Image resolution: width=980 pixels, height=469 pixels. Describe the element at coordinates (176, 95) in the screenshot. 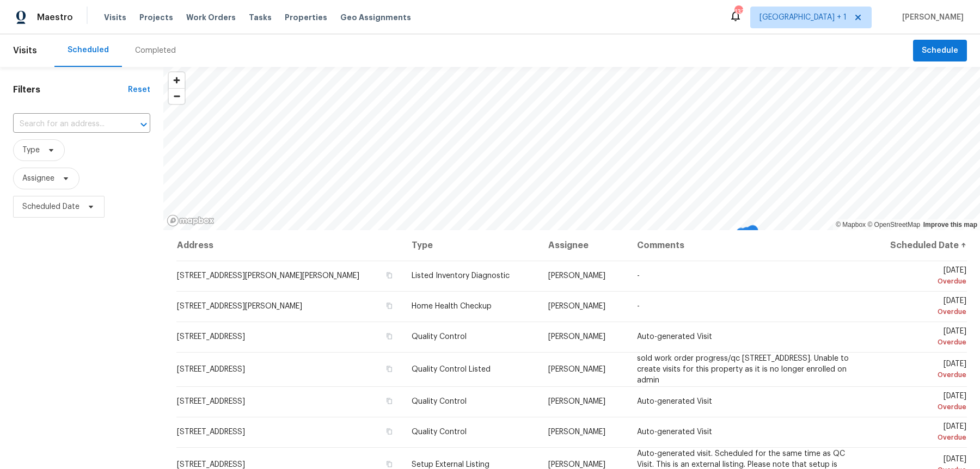

I see `button: Zoom out` at that location.